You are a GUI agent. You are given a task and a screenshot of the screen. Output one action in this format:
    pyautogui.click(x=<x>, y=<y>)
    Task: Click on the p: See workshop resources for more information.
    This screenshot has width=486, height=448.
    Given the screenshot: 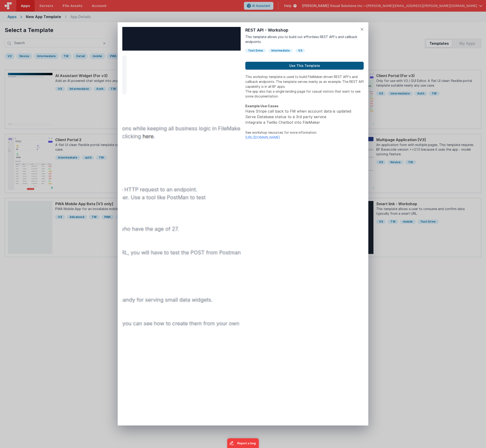 What is the action you would take?
    pyautogui.click(x=305, y=132)
    